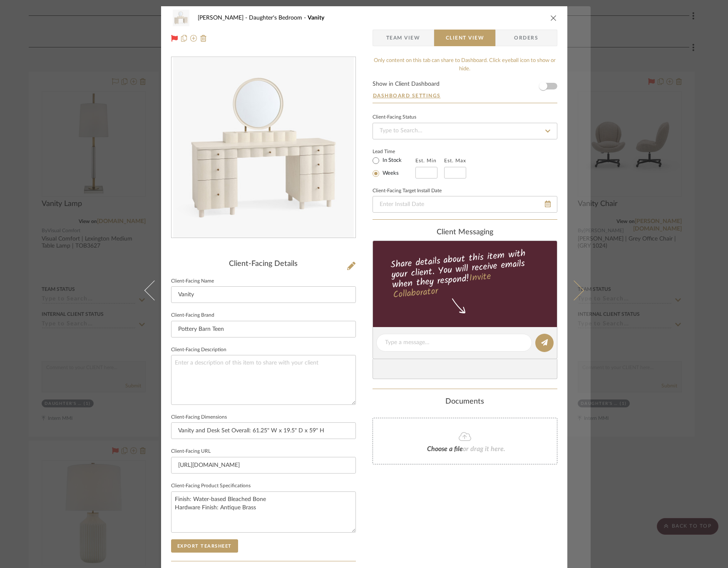  Describe the element at coordinates (193, 281) in the screenshot. I see `label: Client-Facing Name` at that location.